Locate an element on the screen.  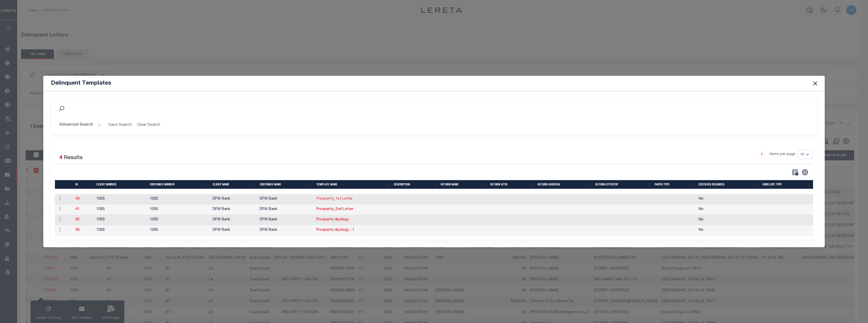
a: 40 is located at coordinates (78, 199).